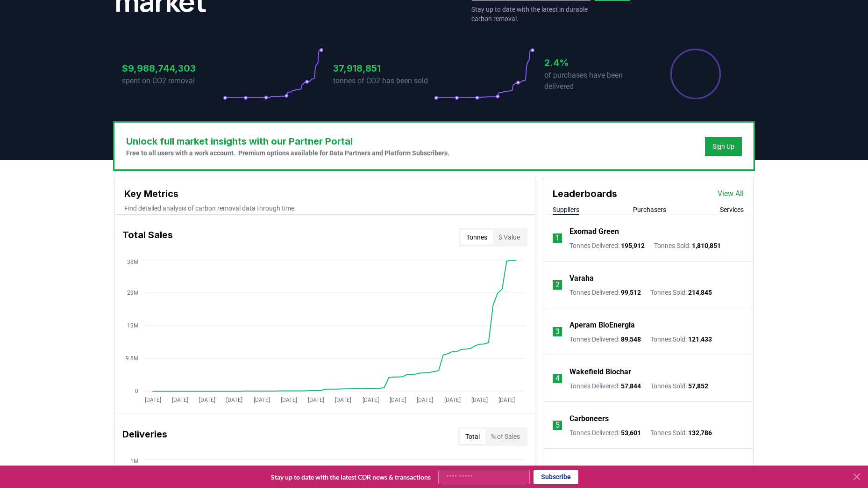 Image resolution: width=868 pixels, height=488 pixels. Describe the element at coordinates (325, 208) in the screenshot. I see `p: Find detailed analysis of carbon removal data through time.` at that location.